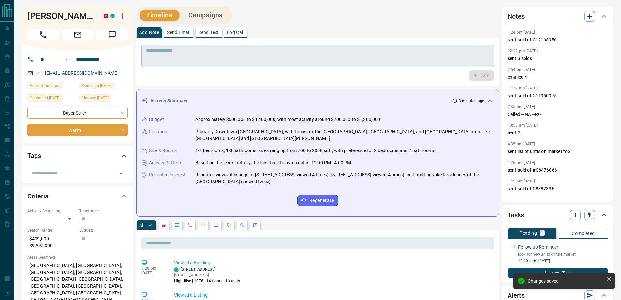 This screenshot has height=300, width=621. What do you see at coordinates (563, 254) in the screenshot?
I see `p: look for new units on the market` at bounding box center [563, 254].